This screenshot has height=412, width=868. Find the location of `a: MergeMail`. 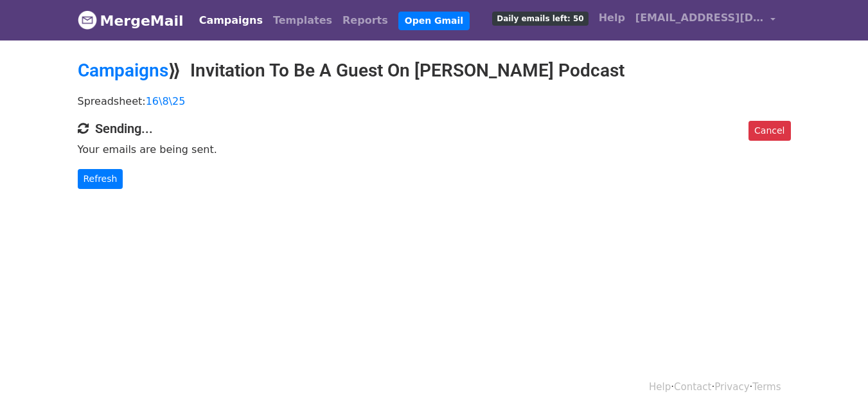

a: MergeMail is located at coordinates (130, 20).